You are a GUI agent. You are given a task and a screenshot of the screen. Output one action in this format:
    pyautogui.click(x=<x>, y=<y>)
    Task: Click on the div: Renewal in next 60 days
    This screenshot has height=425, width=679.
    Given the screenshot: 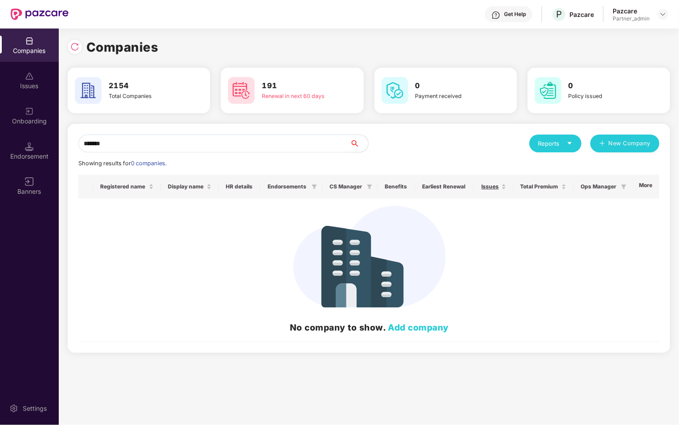 What is the action you would take?
    pyautogui.click(x=297, y=96)
    